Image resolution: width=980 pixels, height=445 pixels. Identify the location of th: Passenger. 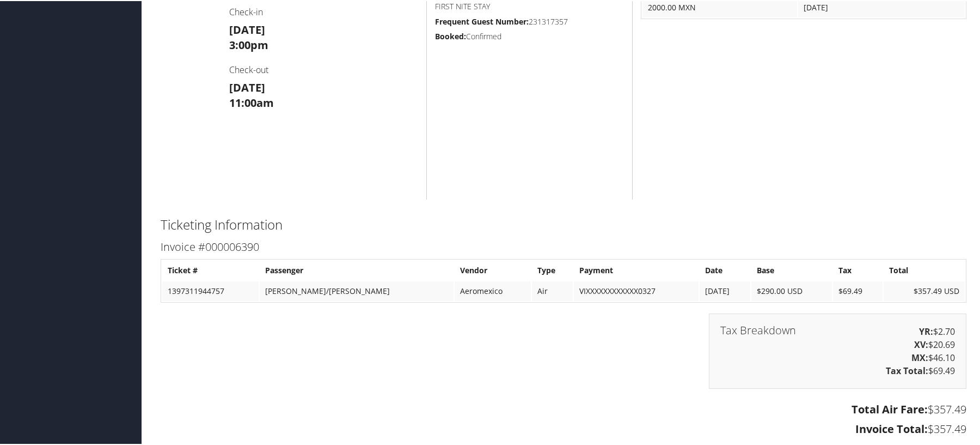
(356, 269).